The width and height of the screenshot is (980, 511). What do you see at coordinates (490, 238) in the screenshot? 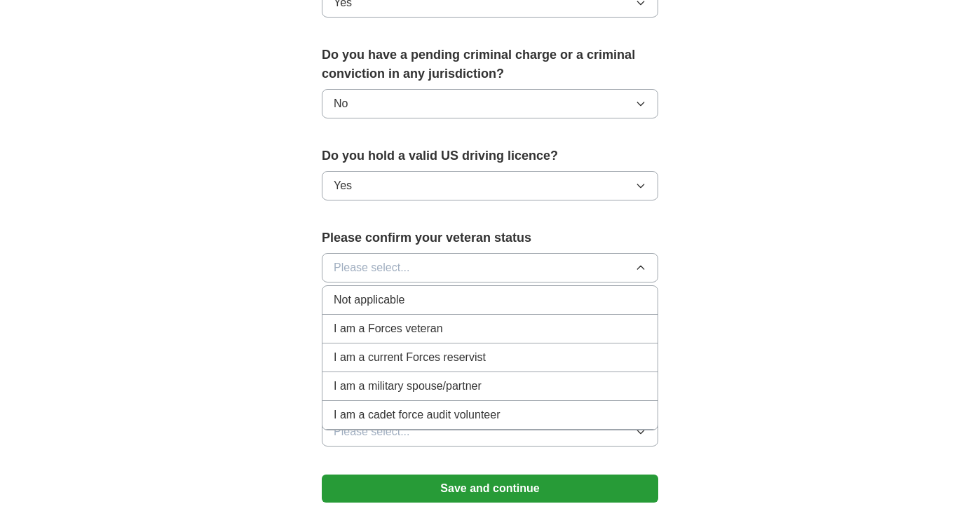
I see `label: Please confirm your veteran status` at bounding box center [490, 238].